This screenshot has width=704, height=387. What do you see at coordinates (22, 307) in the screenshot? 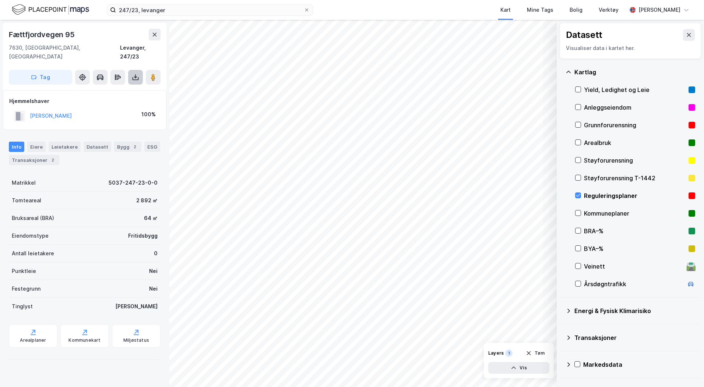
I see `div: Tinglyst` at bounding box center [22, 307].